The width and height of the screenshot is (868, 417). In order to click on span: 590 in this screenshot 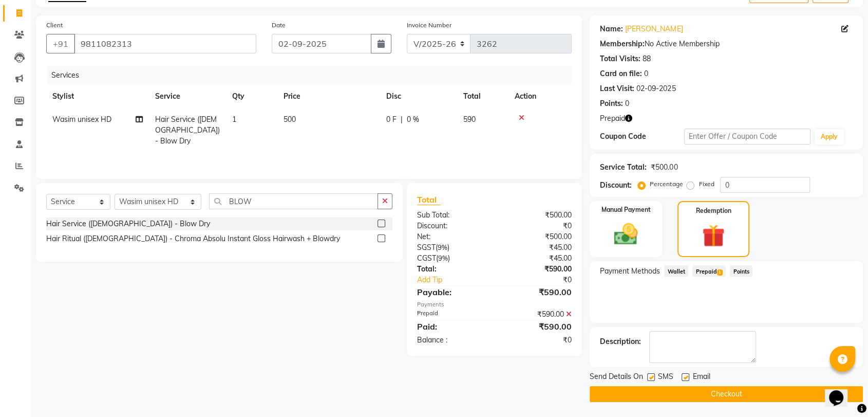, I will do `click(469, 119)`.